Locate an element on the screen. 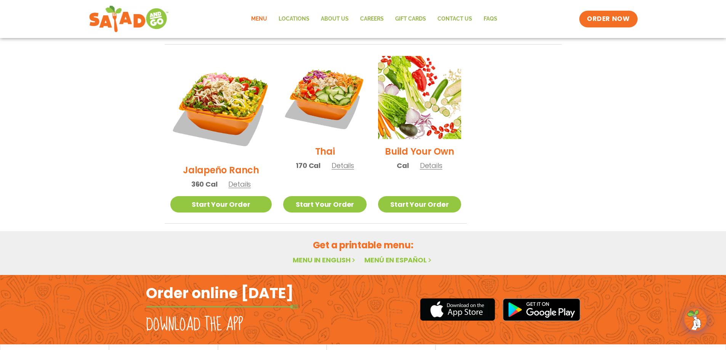  h2: Thai is located at coordinates (325, 151).